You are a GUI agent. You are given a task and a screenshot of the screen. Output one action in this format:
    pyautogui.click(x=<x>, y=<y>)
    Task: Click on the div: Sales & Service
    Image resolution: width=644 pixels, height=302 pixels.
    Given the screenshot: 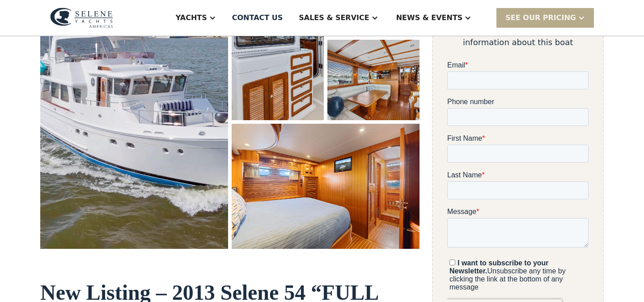 What is the action you would take?
    pyautogui.click(x=334, y=18)
    